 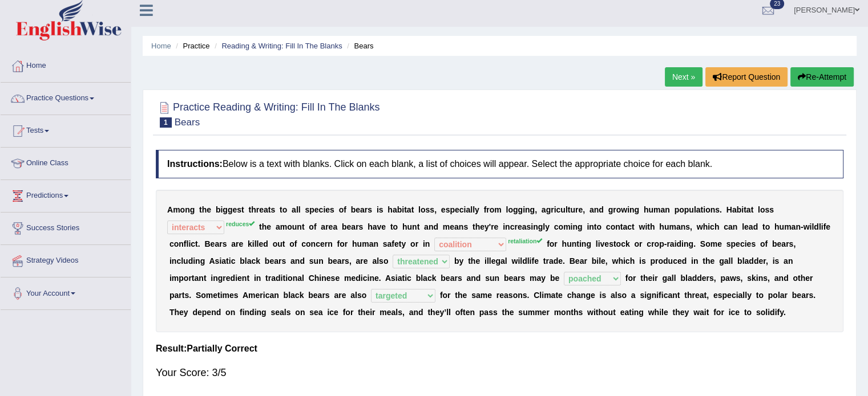 I want to click on b: H, so click(x=729, y=210).